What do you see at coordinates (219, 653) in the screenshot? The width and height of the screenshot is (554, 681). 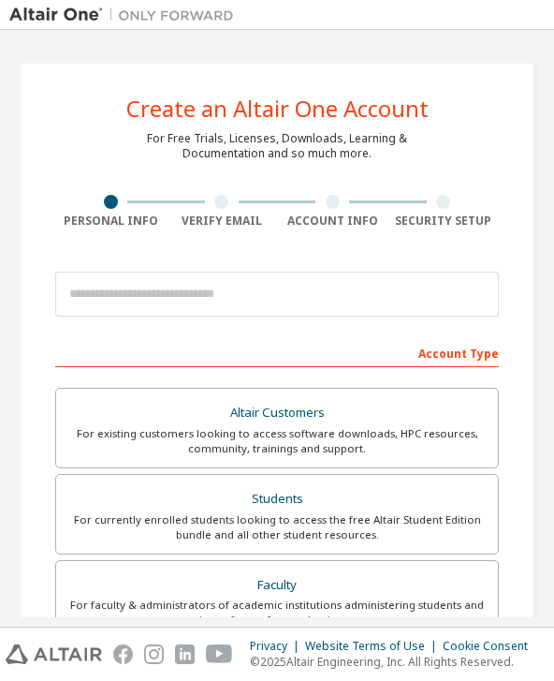 I see `img: youtube.svg` at bounding box center [219, 653].